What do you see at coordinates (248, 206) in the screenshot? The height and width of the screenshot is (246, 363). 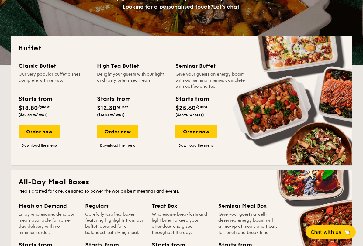 I see `div: Seminar Meal Box` at bounding box center [248, 206].